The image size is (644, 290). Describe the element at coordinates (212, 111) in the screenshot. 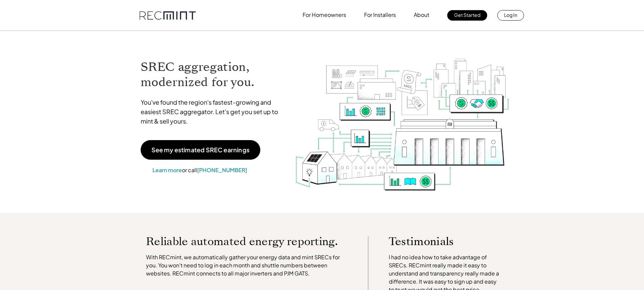

I see `p: You've found the region's fastest-growing and easiest SREC aggregator. Let's get you set up to mi...` at that location.